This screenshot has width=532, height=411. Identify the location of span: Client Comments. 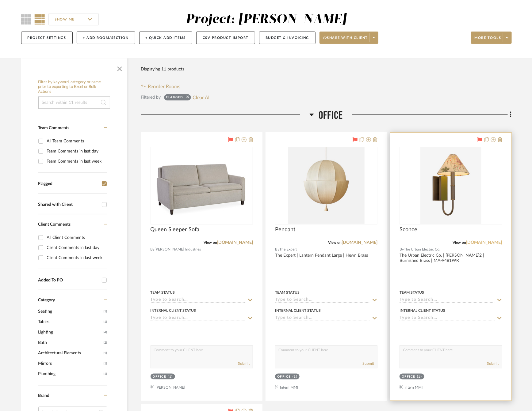
(54, 225).